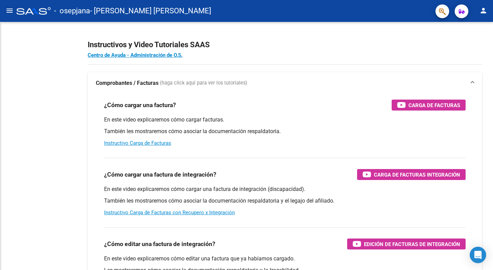 This screenshot has height=270, width=493. Describe the element at coordinates (72, 11) in the screenshot. I see `span: - osepjana` at that location.